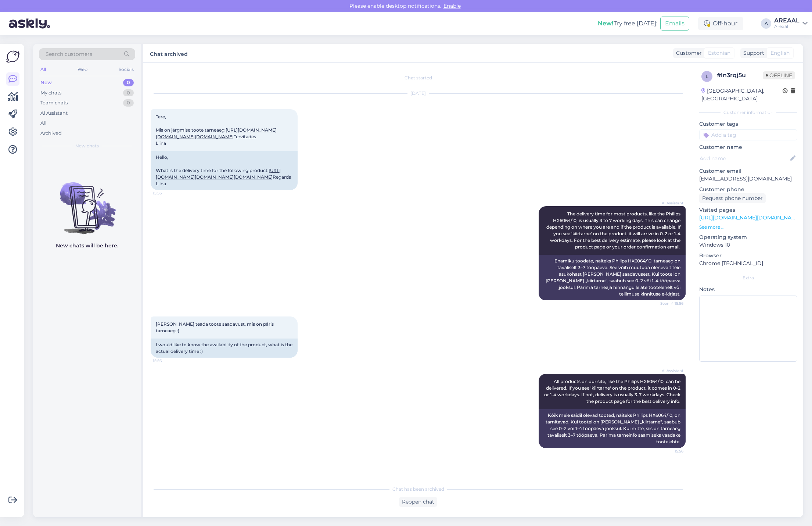 The width and height of the screenshot is (812, 526). What do you see at coordinates (418, 489) in the screenshot?
I see `span: Chat has been archived` at bounding box center [418, 489].